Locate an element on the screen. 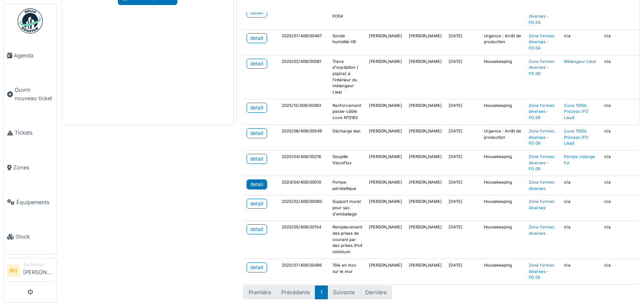 The width and height of the screenshot is (644, 306). td: Renforcement passe-câble cuve N°0163 is located at coordinates (347, 111).